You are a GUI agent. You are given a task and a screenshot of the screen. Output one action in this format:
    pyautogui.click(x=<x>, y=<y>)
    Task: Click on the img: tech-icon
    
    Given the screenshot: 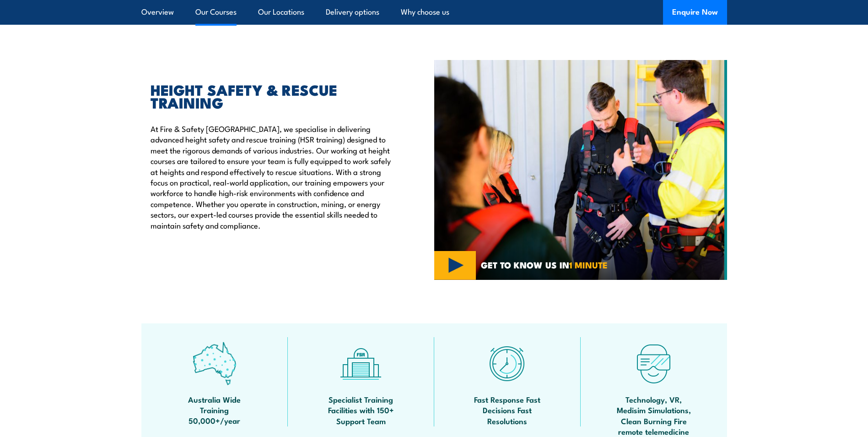 What is the action you would take?
    pyautogui.click(x=653, y=363)
    